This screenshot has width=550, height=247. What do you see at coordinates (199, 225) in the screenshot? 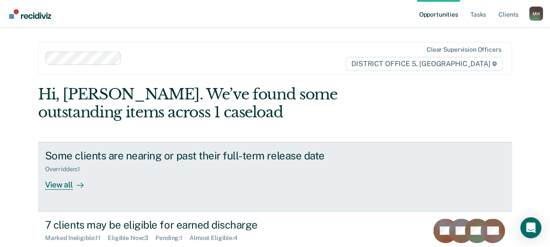
I see `div: 7 clients may be eligible for earned discharge` at bounding box center [199, 225].